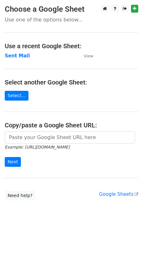 The image size is (143, 280). I want to click on h4: Copy/paste a Google Sheet URL:, so click(71, 125).